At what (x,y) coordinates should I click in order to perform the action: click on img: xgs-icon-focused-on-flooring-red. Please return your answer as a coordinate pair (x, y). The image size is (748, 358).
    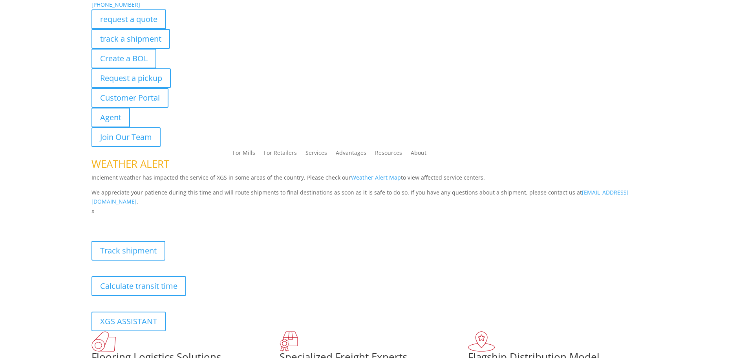
    Looking at the image, I should click on (289, 341).